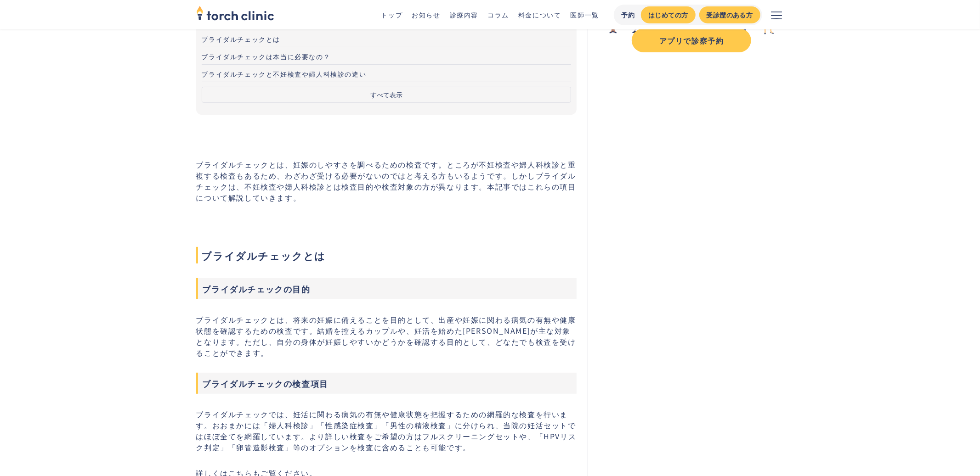 The height and width of the screenshot is (476, 980). Describe the element at coordinates (386, 73) in the screenshot. I see `a: ブライダルチェックと不妊検査や婦人科検診の違い` at that location.